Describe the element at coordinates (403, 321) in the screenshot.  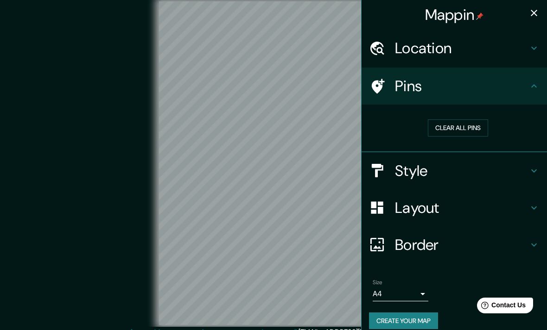
I see `button: Create your map` at that location.